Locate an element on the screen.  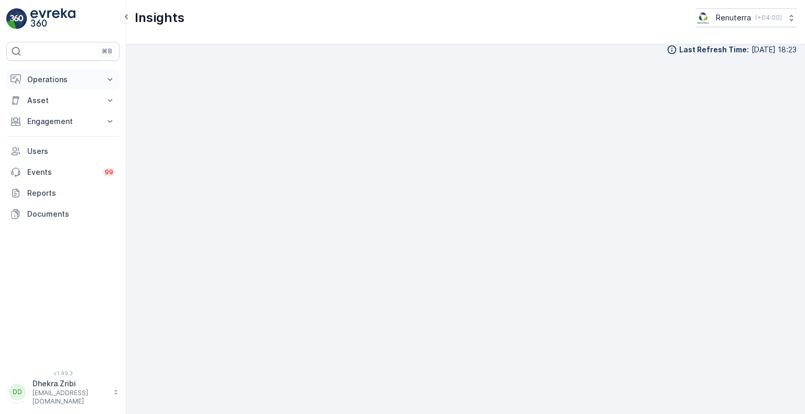
p: Insights is located at coordinates (159, 18).